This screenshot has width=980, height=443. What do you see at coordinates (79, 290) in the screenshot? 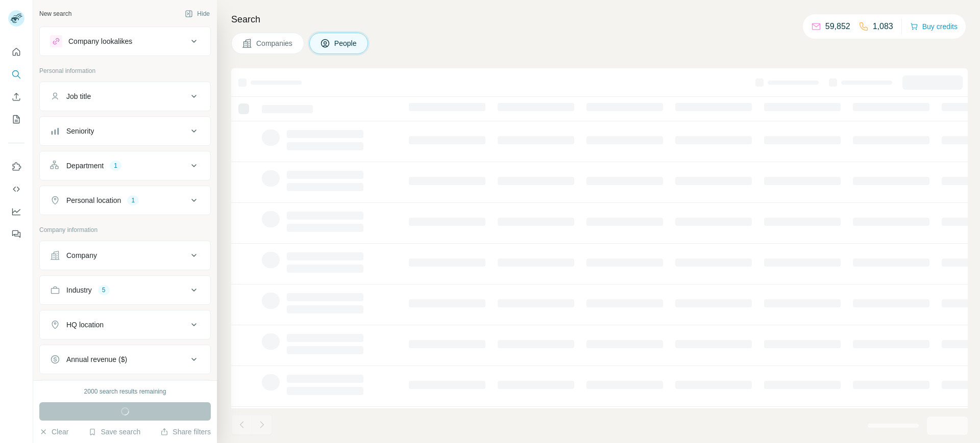
I see `div: Industry` at bounding box center [79, 290].